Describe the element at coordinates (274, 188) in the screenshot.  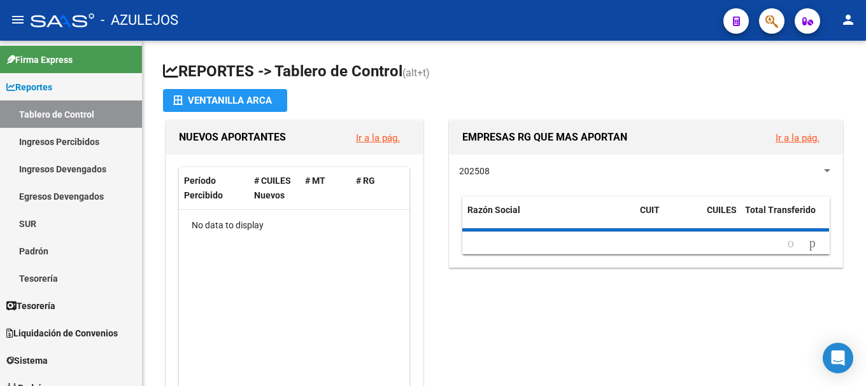
I see `datatable-header-cell: # CUILES Nuevos` at that location.